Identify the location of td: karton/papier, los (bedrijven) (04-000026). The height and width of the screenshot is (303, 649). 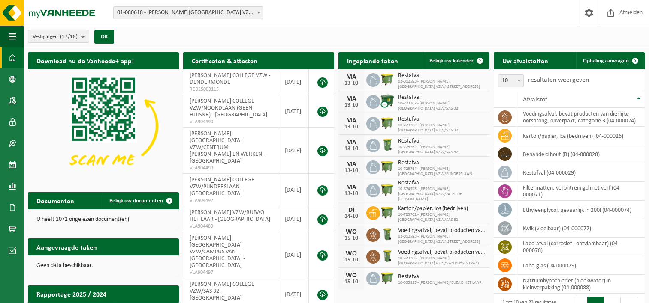
(580, 136).